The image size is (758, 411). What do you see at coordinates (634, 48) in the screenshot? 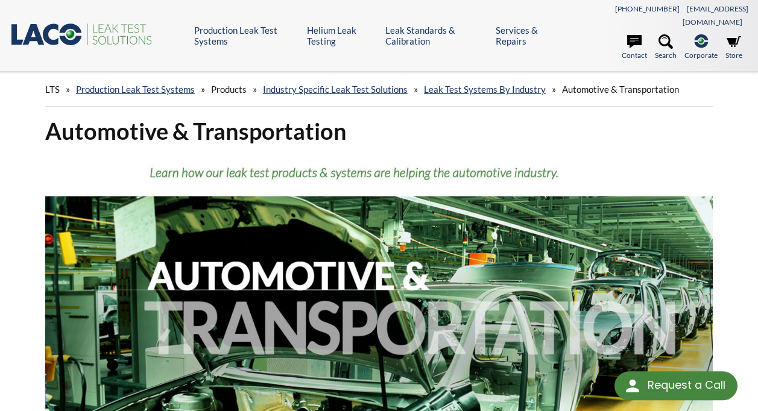
I see `a: Contact` at bounding box center [634, 48].